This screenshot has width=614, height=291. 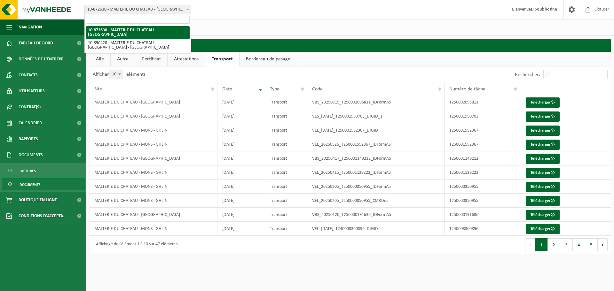 I want to click on button: 4, so click(x=579, y=245).